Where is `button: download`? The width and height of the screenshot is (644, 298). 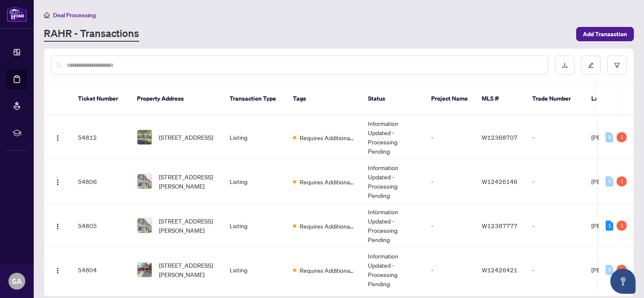
button: download is located at coordinates (565, 65).